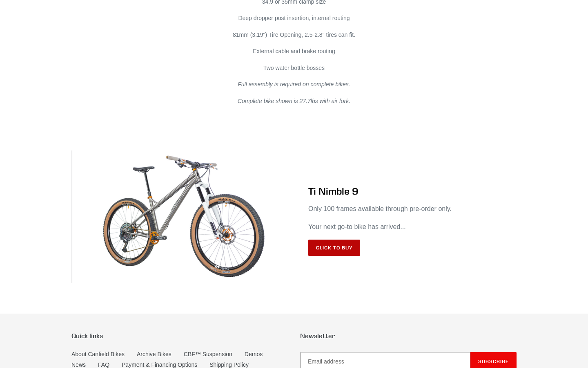  I want to click on p: Your next go-to bike has arrived..., so click(413, 227).